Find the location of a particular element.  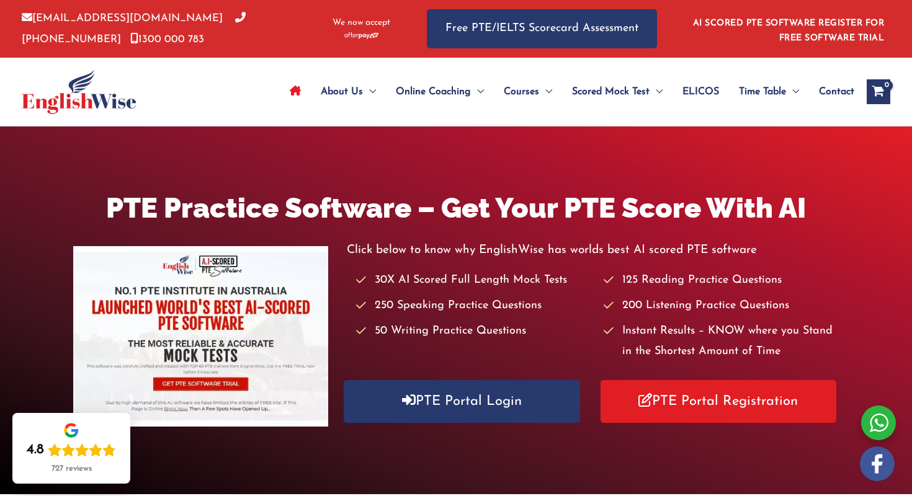

nav: Site Navigation: Main Menu is located at coordinates (567, 92).